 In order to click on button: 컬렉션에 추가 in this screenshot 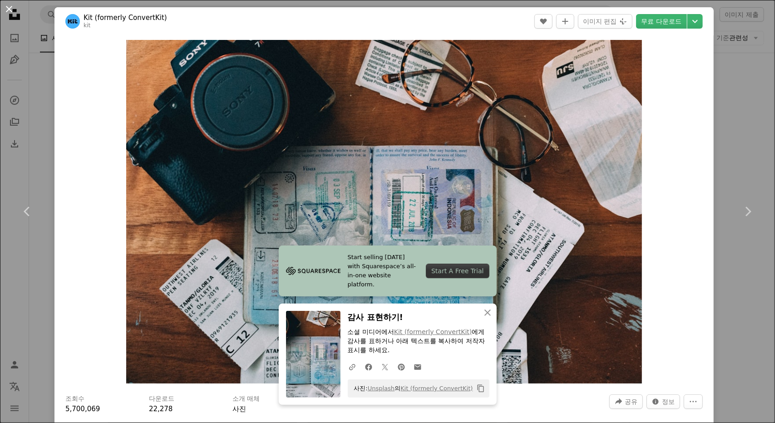, I will do `click(566, 21)`.